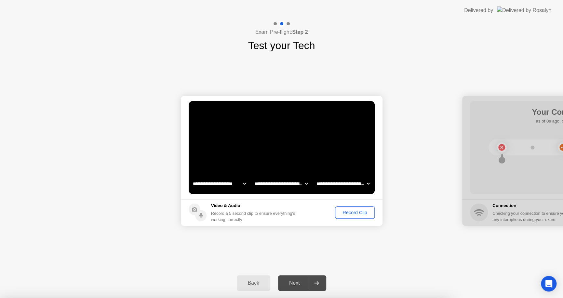 The width and height of the screenshot is (563, 298). I want to click on div: Delivered by, so click(478, 10).